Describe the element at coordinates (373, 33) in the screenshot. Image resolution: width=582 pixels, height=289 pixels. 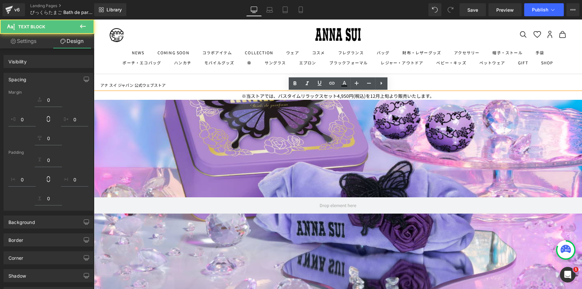
I see `summary: アクセサリー` at that location.